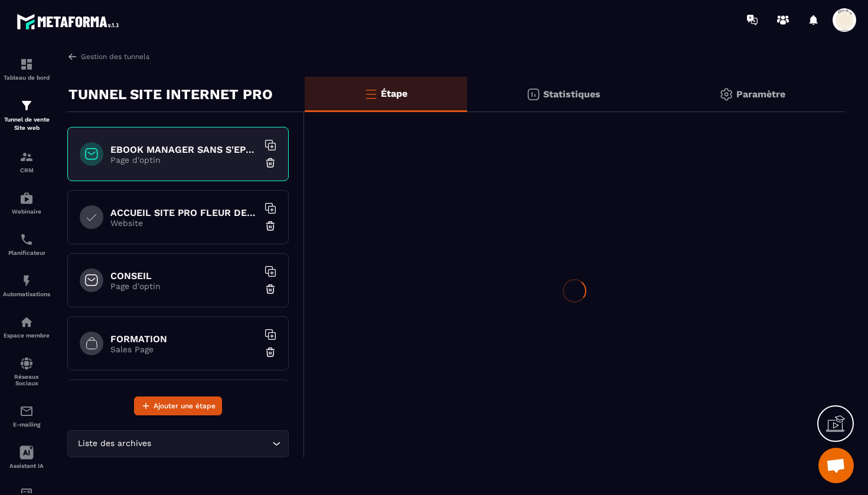  I want to click on p: TUNNEL SITE INTERNET PRO, so click(171, 94).